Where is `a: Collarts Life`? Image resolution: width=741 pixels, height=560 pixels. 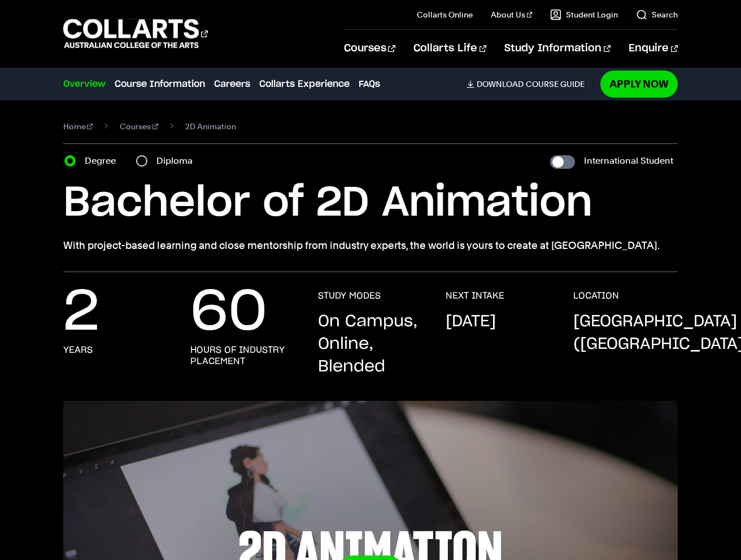
a: Collarts Life is located at coordinates (450, 48).